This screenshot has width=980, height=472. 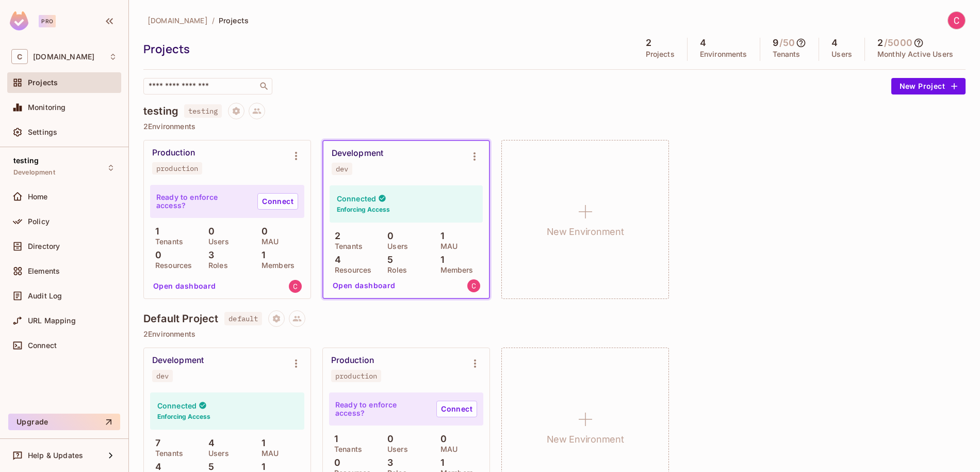 What do you see at coordinates (957, 20) in the screenshot?
I see `img: Cargologik IT` at bounding box center [957, 20].